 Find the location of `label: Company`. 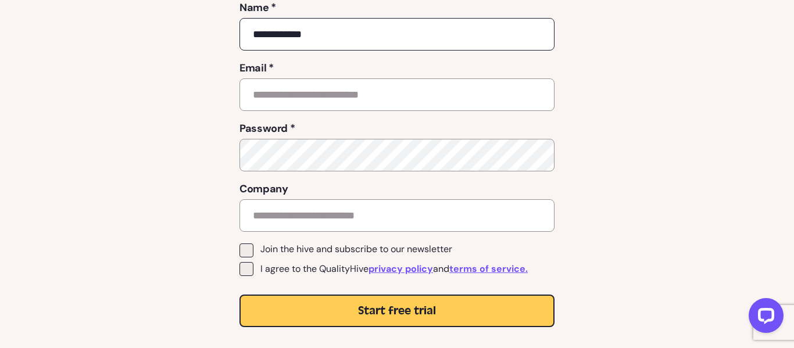

label: Company is located at coordinates (397, 189).